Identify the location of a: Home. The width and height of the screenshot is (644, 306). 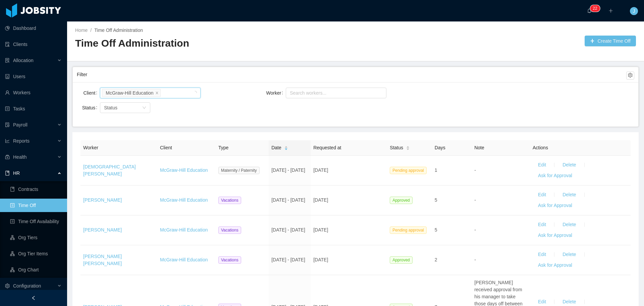
(81, 30).